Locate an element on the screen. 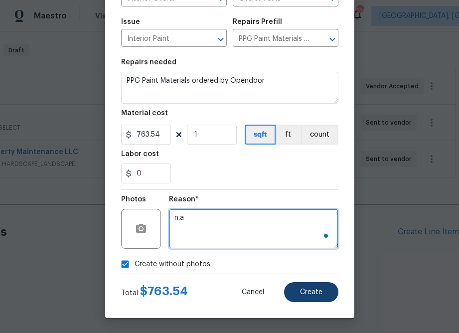 The image size is (459, 333). h5: Photos is located at coordinates (134, 199).